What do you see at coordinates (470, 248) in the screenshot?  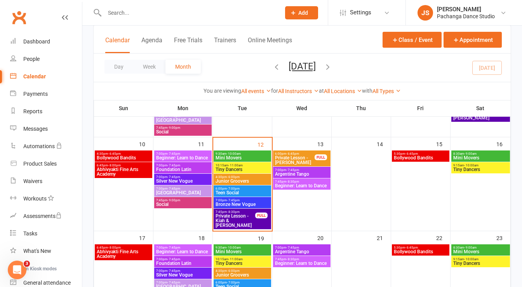 I see `span: - 9:00am` at bounding box center [470, 248].